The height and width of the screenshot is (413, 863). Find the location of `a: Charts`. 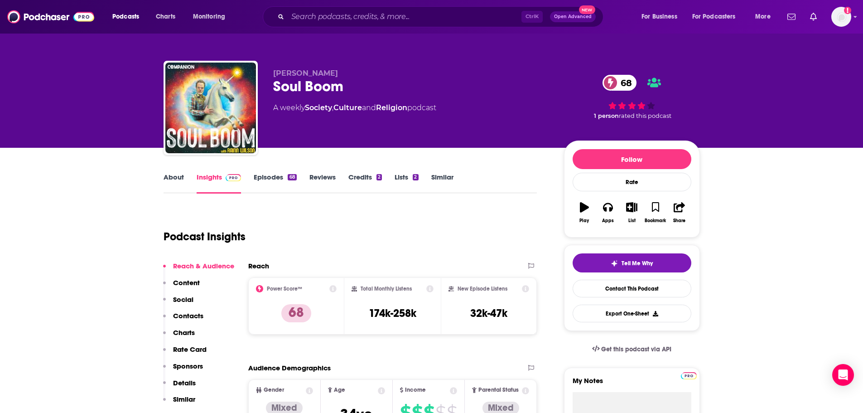

a: Charts is located at coordinates (165, 17).